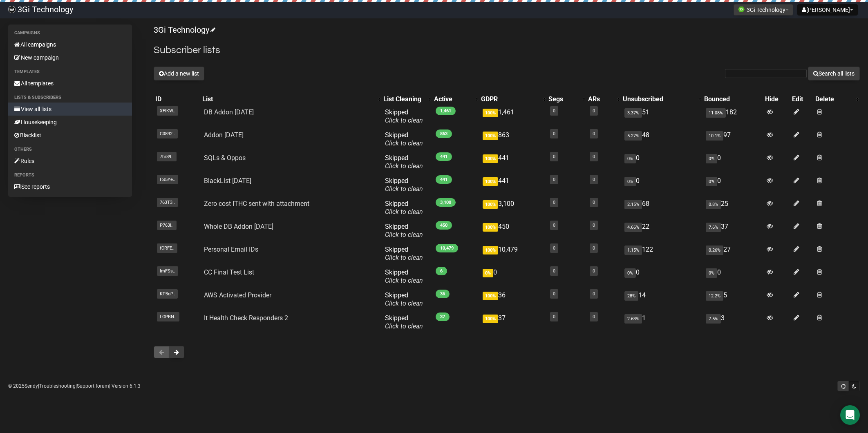 This screenshot has width=868, height=433. I want to click on div: Open Intercom Messenger, so click(850, 415).